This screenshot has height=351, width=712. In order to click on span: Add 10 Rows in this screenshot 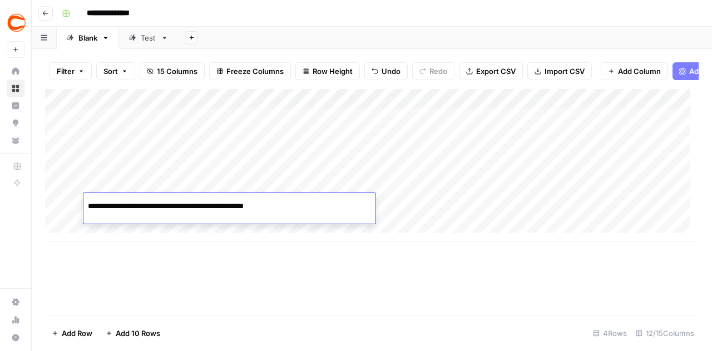, I will do `click(138, 333)`.